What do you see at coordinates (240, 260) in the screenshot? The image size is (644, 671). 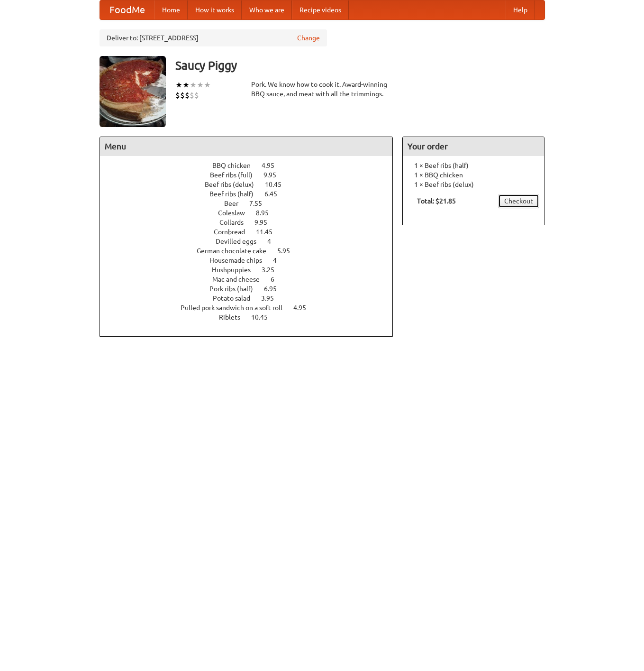 I see `span: Housemade chips` at bounding box center [240, 260].